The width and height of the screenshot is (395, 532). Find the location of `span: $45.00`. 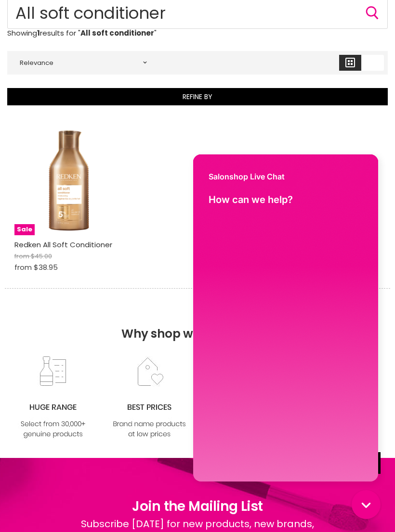

span: $45.00 is located at coordinates (41, 256).